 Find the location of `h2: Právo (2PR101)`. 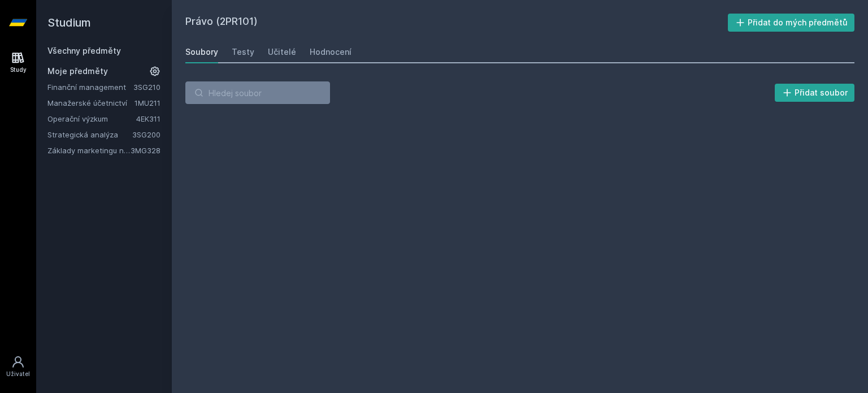

h2: Právo (2PR101) is located at coordinates (457, 22).